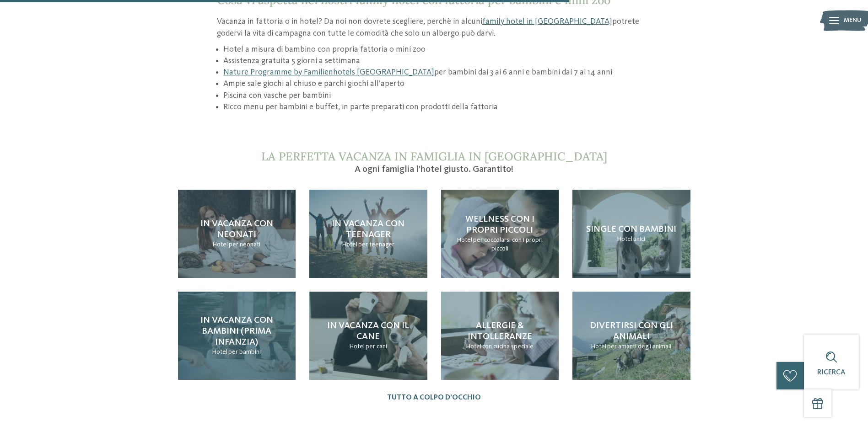 This screenshot has height=426, width=868. What do you see at coordinates (437, 50) in the screenshot?
I see `li: Hotel a misura di bambino con propria fattoria o mini zoo` at bounding box center [437, 50].